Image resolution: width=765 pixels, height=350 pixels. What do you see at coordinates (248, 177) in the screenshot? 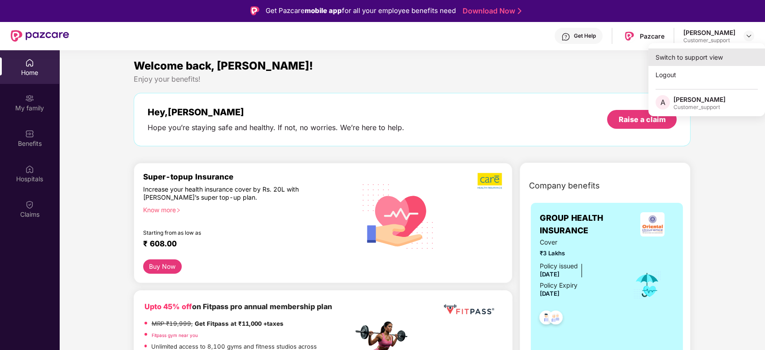
I see `div: Super-topup Insurance` at bounding box center [248, 177].